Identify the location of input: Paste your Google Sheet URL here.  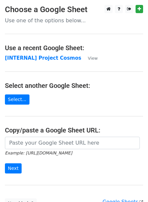
(72, 143).